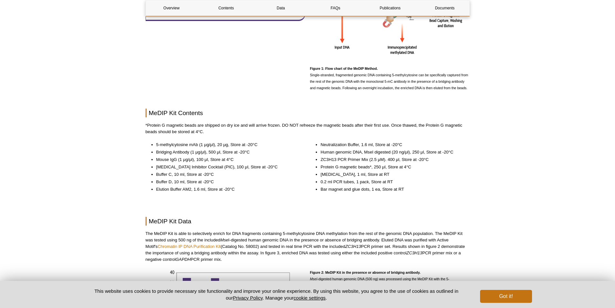  What do you see at coordinates (365, 272) in the screenshot?
I see `strong: Figure 2: MeDIP Kit in the presence or absence of bridging antibody.` at bounding box center [365, 272].